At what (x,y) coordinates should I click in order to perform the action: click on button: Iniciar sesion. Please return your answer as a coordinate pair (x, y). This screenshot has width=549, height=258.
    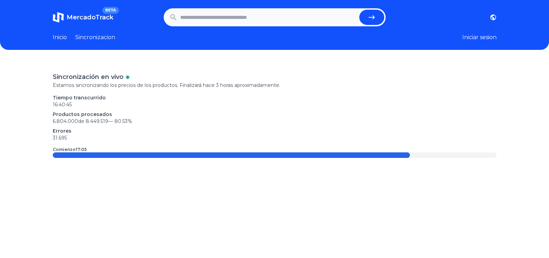
    Looking at the image, I should click on (479, 37).